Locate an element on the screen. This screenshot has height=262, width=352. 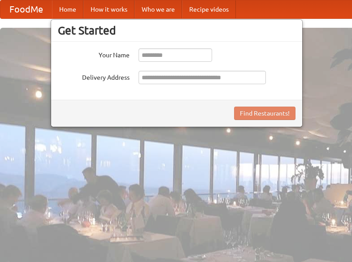
button: Find Restaurants! is located at coordinates (265, 113).